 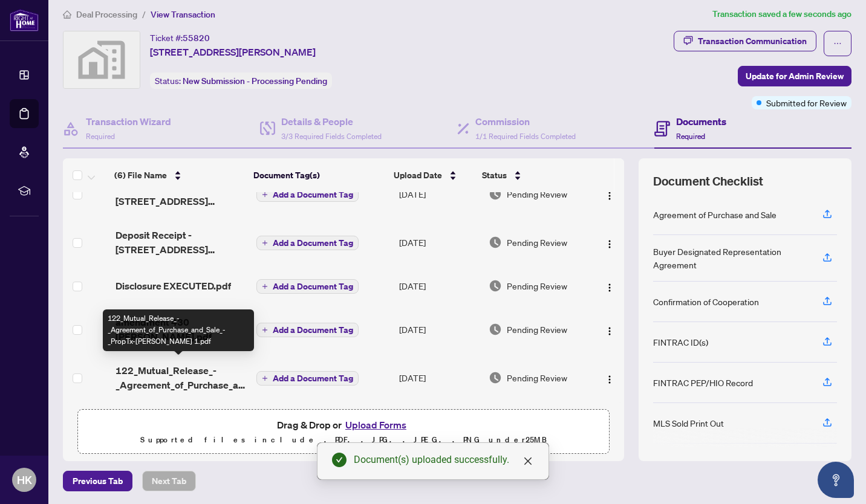 What do you see at coordinates (418, 176) in the screenshot?
I see `span: Upload Date` at bounding box center [418, 176].